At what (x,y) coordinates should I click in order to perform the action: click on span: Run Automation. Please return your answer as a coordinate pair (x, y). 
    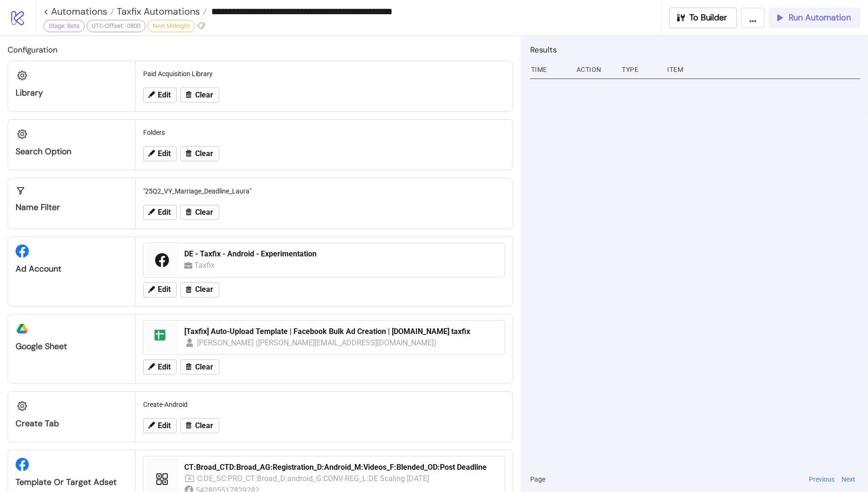
    Looking at the image, I should click on (820, 18).